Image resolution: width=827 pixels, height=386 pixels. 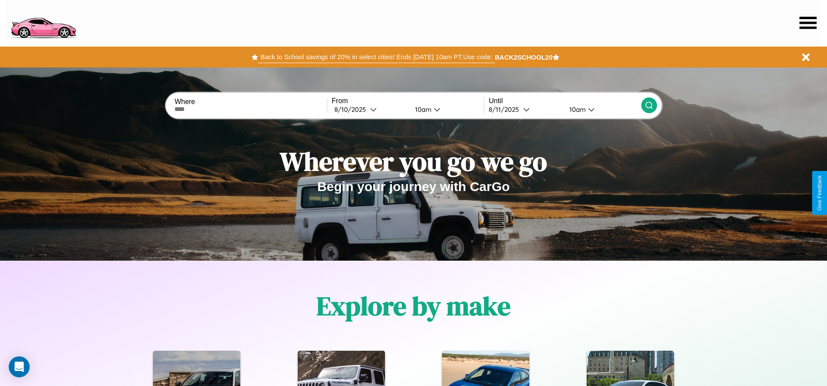 I want to click on h1: Explore by make, so click(x=413, y=306).